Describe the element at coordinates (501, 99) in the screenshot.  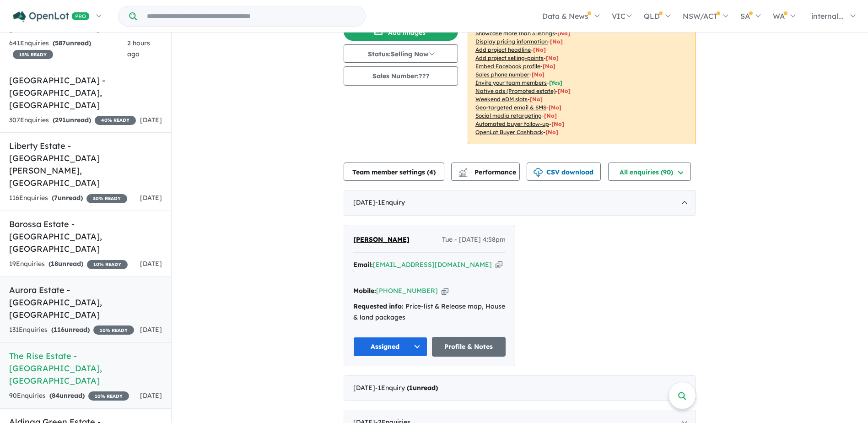
I see `u: Weekend eDM slots` at that location.